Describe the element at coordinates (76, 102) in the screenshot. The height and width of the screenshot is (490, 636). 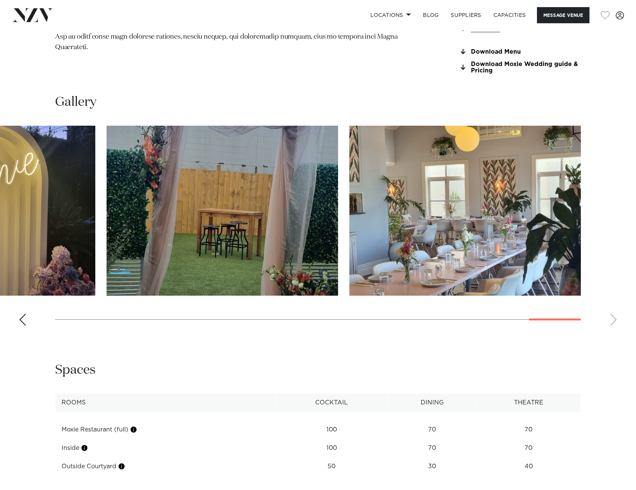
I see `h2: Gallery` at that location.